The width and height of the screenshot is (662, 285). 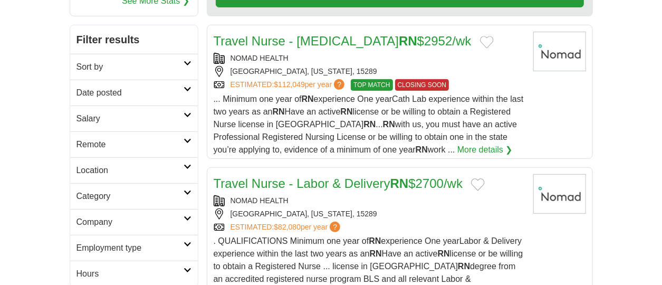 What do you see at coordinates (130, 248) in the screenshot?
I see `h2: Employment type` at bounding box center [130, 248].